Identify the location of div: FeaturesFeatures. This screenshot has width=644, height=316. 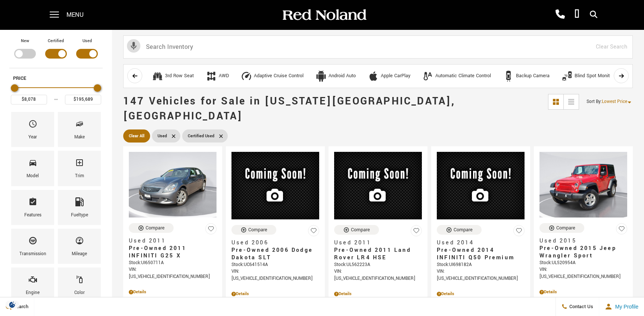
(33, 207).